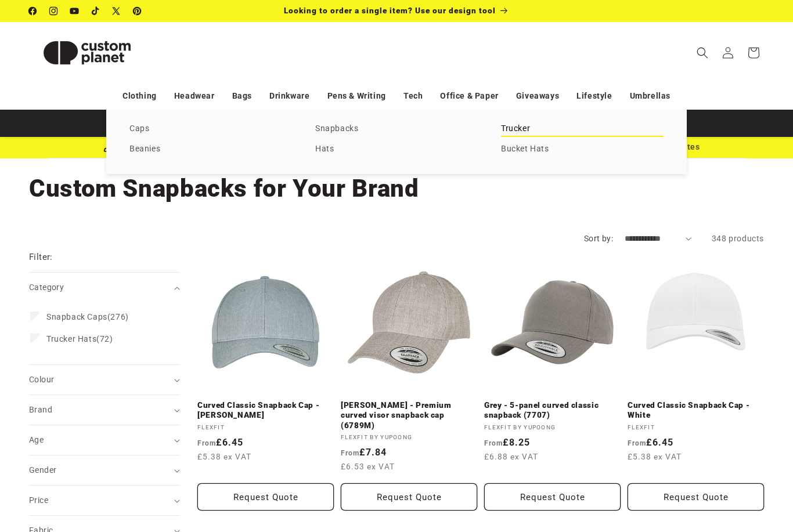 The image size is (793, 532). I want to click on span: 348 products, so click(738, 238).